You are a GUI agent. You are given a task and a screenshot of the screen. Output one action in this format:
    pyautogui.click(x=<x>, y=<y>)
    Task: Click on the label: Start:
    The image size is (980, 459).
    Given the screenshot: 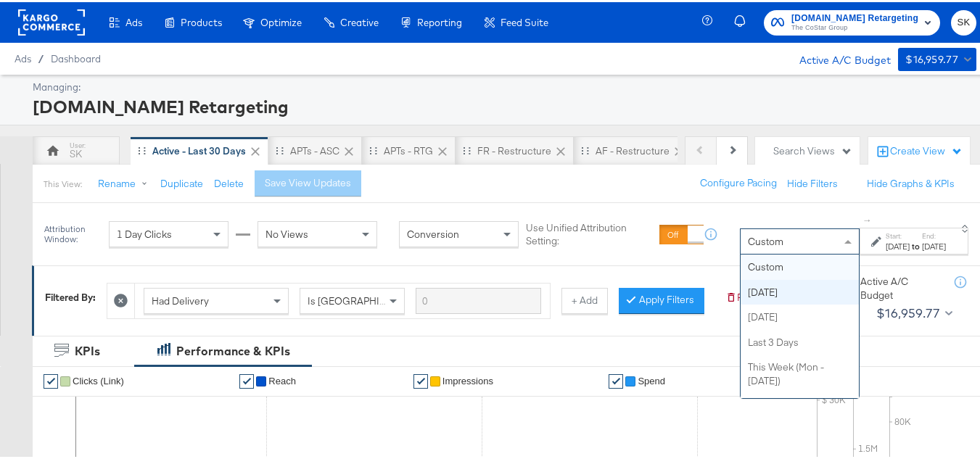 What is the action you would take?
    pyautogui.click(x=897, y=234)
    